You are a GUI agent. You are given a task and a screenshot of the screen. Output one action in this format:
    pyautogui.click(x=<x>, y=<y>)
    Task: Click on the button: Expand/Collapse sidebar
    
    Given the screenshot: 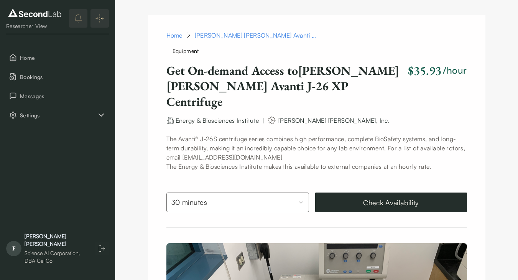 What is the action you would take?
    pyautogui.click(x=100, y=18)
    